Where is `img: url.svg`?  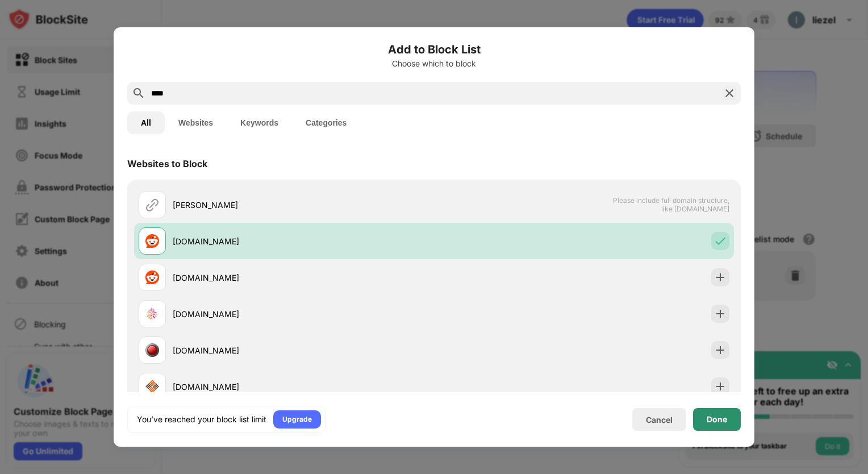 img: url.svg is located at coordinates (152, 204).